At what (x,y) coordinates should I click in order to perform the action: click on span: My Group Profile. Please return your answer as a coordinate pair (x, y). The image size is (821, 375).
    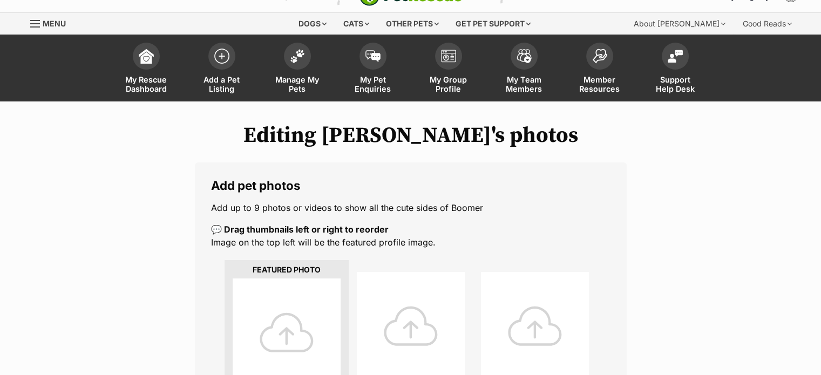
    Looking at the image, I should click on (448, 84).